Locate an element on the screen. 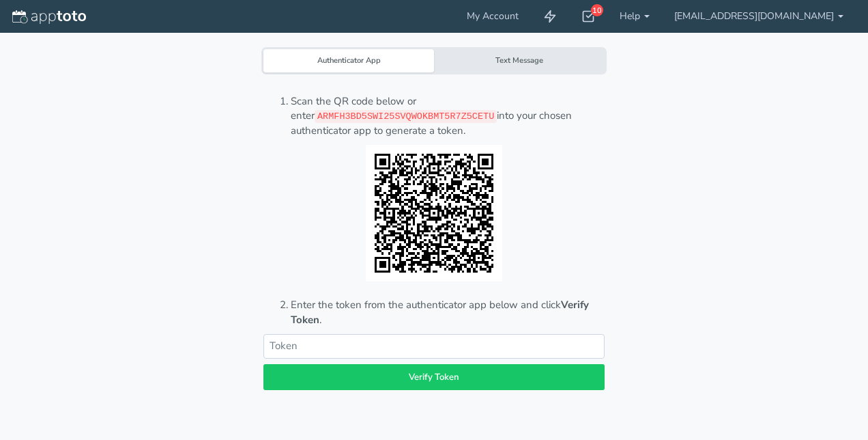 The width and height of the screenshot is (868, 440). div: 10 is located at coordinates (597, 10).